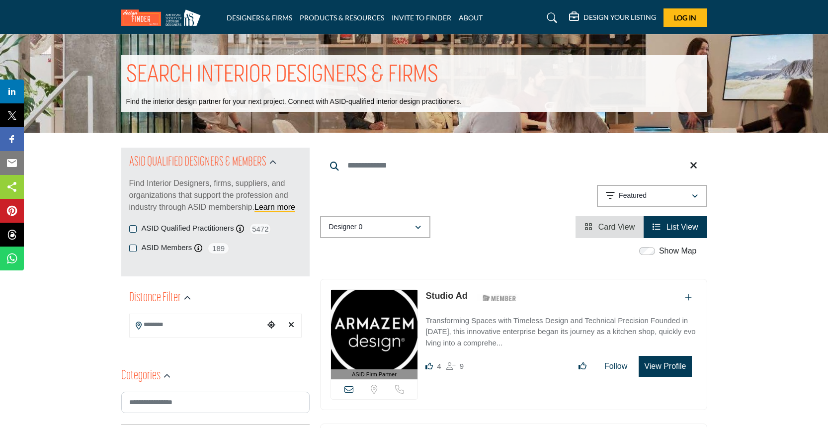 This screenshot has height=428, width=828. Describe the element at coordinates (685, 17) in the screenshot. I see `span: Log In` at that location.